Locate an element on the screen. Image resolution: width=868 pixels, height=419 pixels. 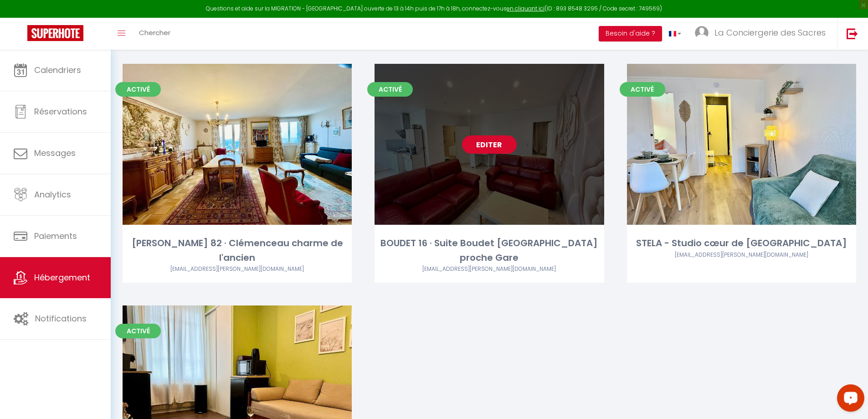
span: Paiements is located at coordinates (55, 236).